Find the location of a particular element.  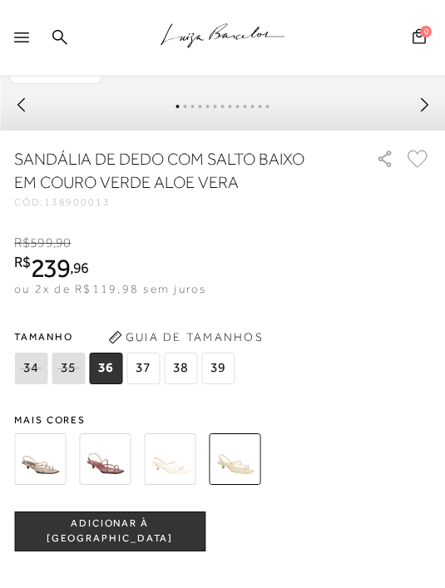

span: ou 2x de R$119,98 sem juros is located at coordinates (110, 289).